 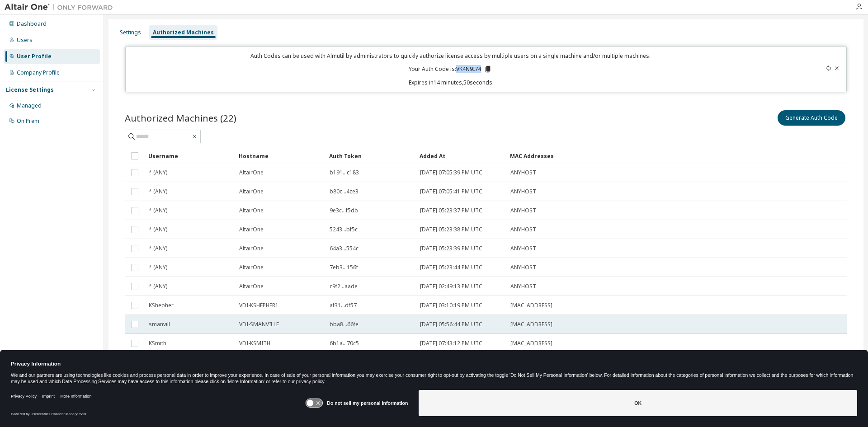 What do you see at coordinates (343, 210) in the screenshot?
I see `span: 9e3c...f5db` at bounding box center [343, 210].